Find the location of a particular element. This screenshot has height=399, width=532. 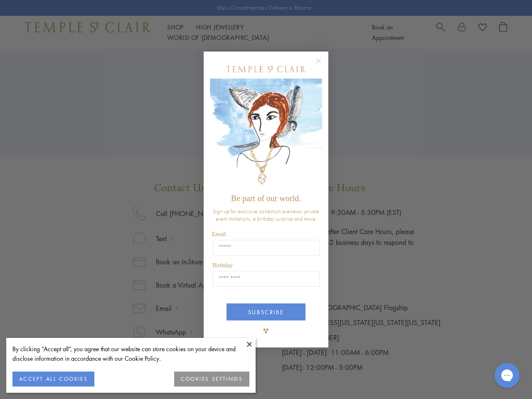

img: c4a9eb12-d91a-4d4a-8ee0-386386f4f338.jpeg is located at coordinates (266, 134).